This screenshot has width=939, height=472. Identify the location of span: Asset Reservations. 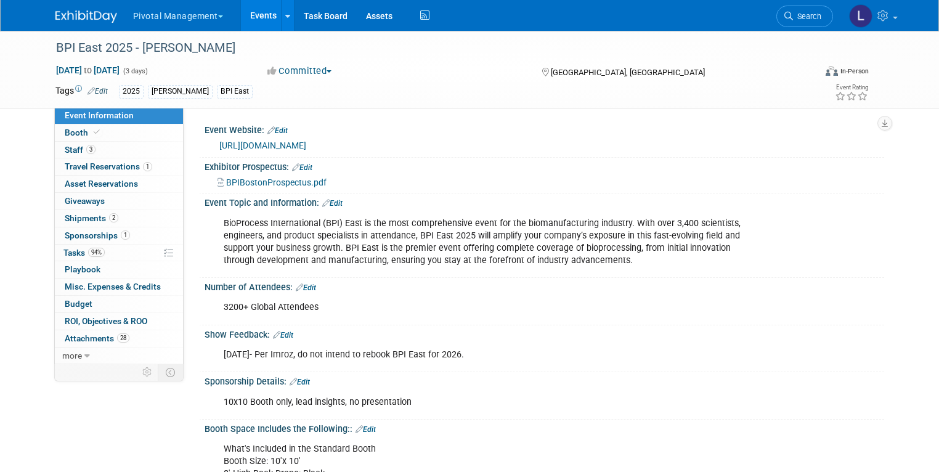
(101, 184).